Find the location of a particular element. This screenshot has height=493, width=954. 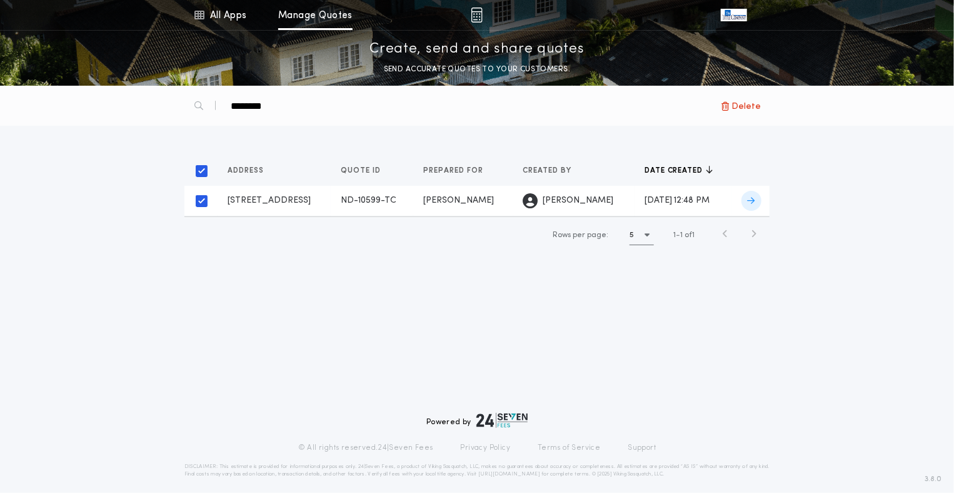

span: Date created is located at coordinates (675, 171).